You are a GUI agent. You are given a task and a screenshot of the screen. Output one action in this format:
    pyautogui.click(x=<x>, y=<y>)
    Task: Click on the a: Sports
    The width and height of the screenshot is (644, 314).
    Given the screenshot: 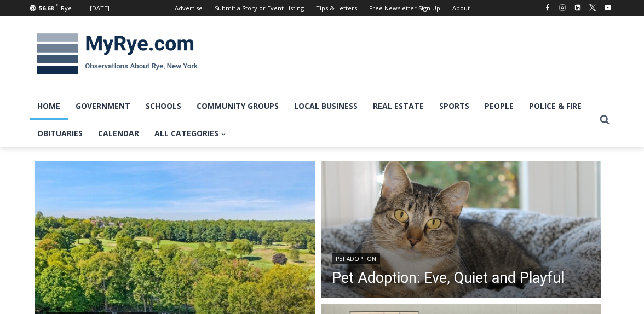 What is the action you would take?
    pyautogui.click(x=454, y=106)
    